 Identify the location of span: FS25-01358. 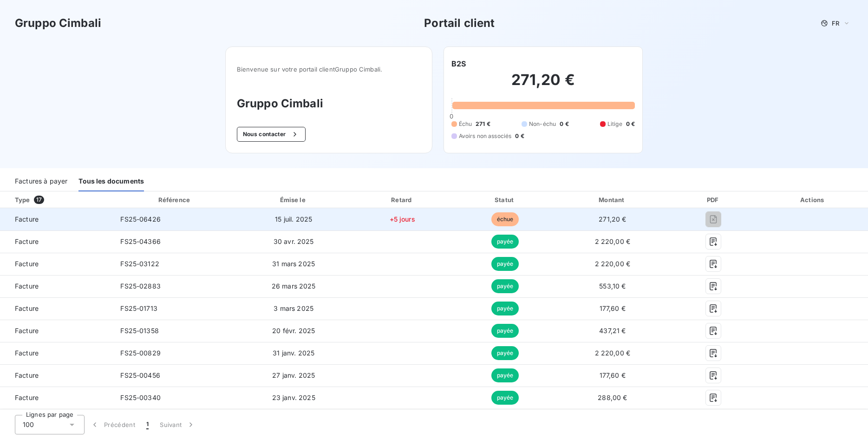
(140, 330).